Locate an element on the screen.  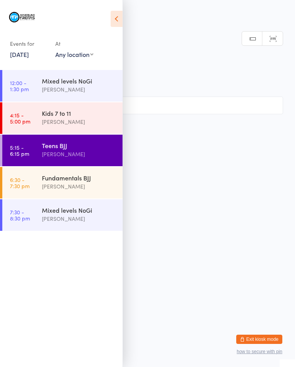
div: Teens BJJ is located at coordinates (79, 145).